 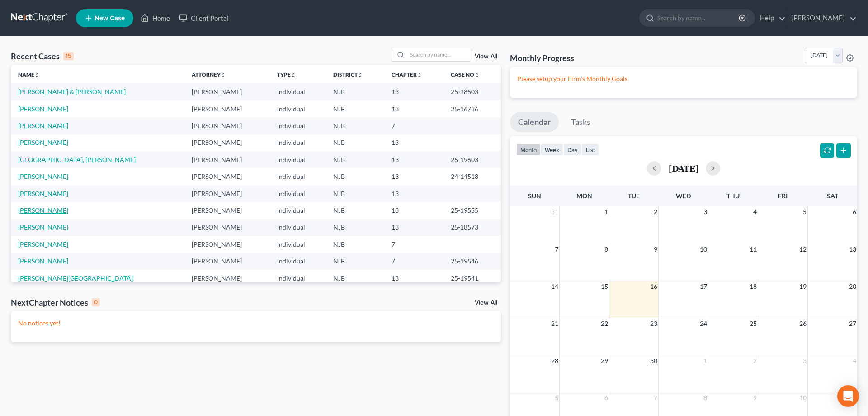 What do you see at coordinates (554, 212) in the screenshot?
I see `span: 31` at bounding box center [554, 212].